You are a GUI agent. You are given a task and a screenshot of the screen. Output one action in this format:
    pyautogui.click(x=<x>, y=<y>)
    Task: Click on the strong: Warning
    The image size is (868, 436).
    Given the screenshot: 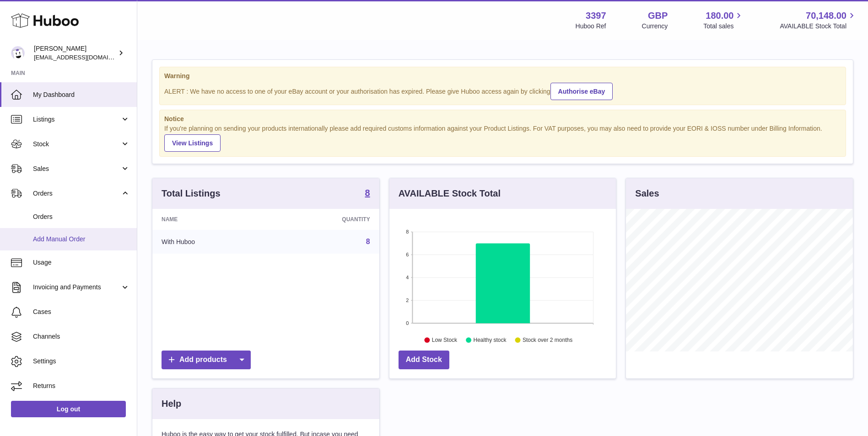 What is the action you would take?
    pyautogui.click(x=503, y=76)
    